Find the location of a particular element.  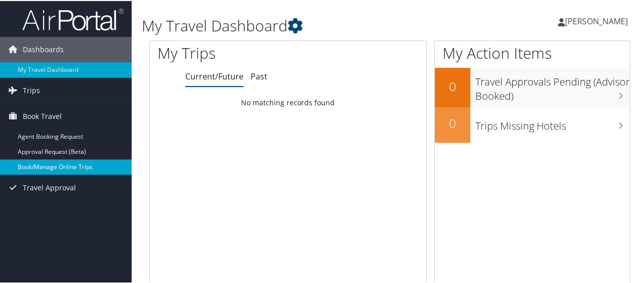

a: 0Travel Approvals Pending (Advisor Booked) is located at coordinates (532, 86).